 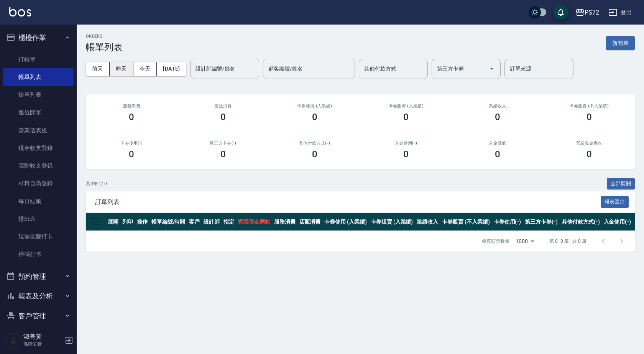 What do you see at coordinates (621, 183) in the screenshot?
I see `button: 全部展開` at bounding box center [621, 183].